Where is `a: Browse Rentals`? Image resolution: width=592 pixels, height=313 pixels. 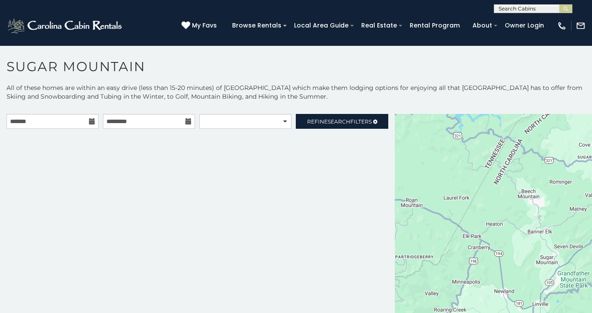
a: Browse Rentals is located at coordinates (256, 25).